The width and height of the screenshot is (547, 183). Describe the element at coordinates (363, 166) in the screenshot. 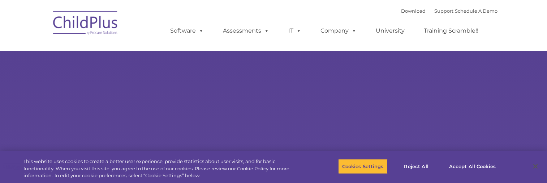

I see `button: Cookies Settings` at that location.